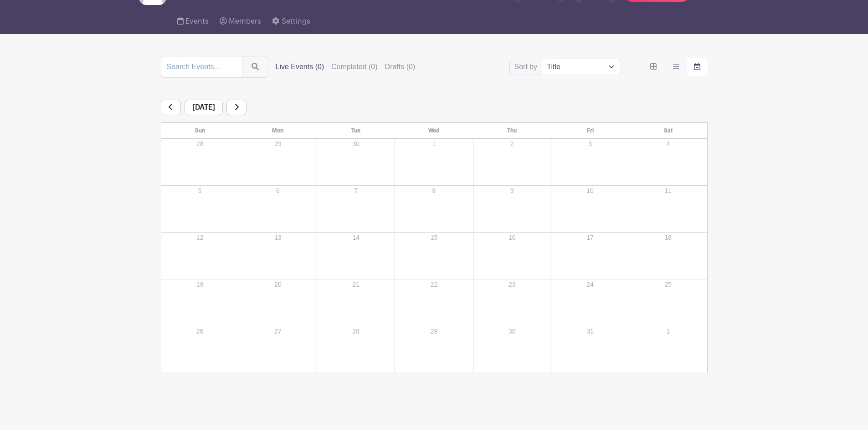 The image size is (868, 430). What do you see at coordinates (200, 332) in the screenshot?
I see `p: 26` at bounding box center [200, 332].